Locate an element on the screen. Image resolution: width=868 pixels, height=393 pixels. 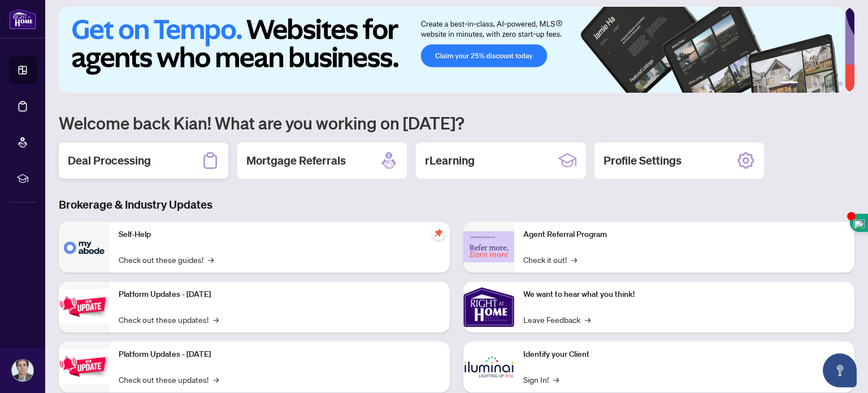
span: pushpin is located at coordinates (438, 233).